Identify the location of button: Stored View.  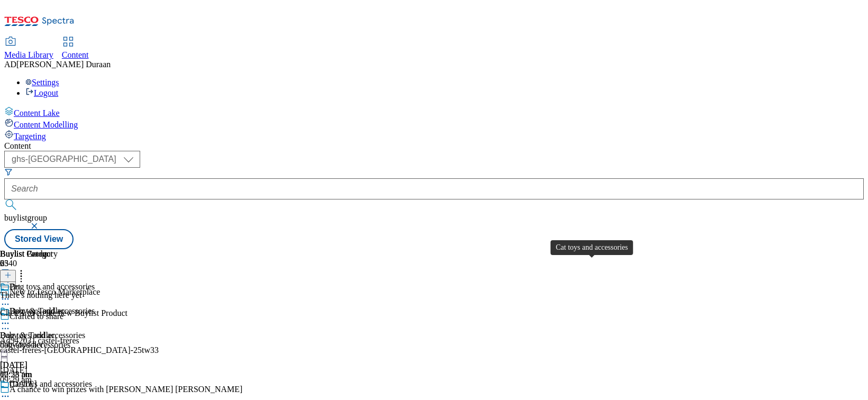
(39, 239).